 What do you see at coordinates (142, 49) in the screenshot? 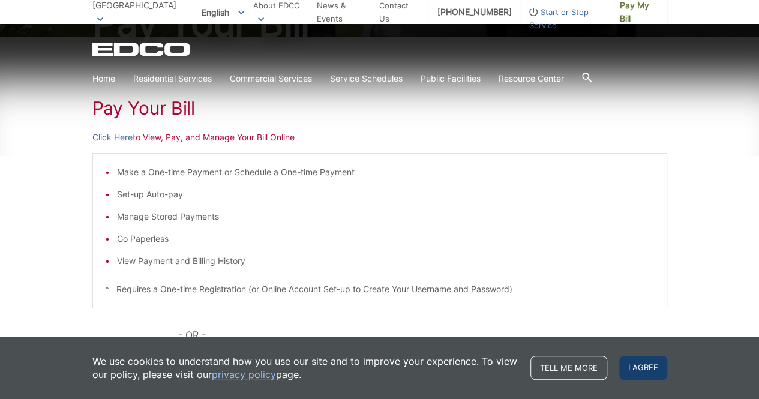
I see `a: EDCD logo. Return to the homepage.` at bounding box center [142, 49].